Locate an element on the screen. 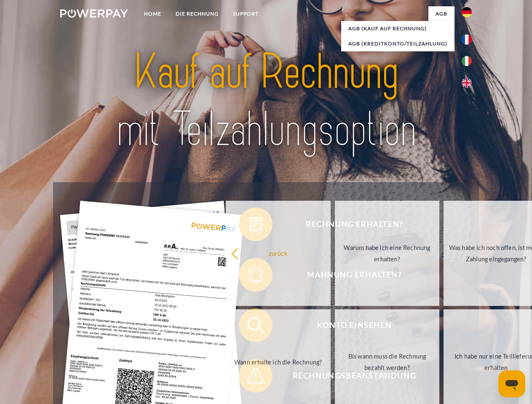 This screenshot has width=532, height=404. div: zurück is located at coordinates (278, 253).